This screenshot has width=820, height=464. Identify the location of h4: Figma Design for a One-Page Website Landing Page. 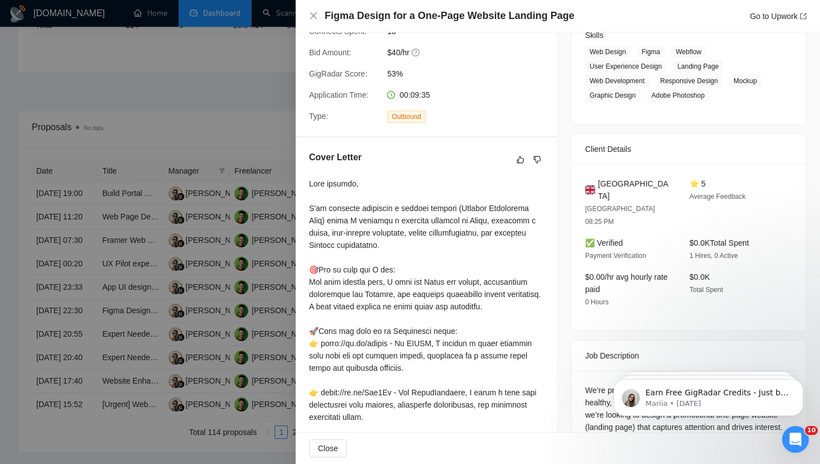
(450, 16).